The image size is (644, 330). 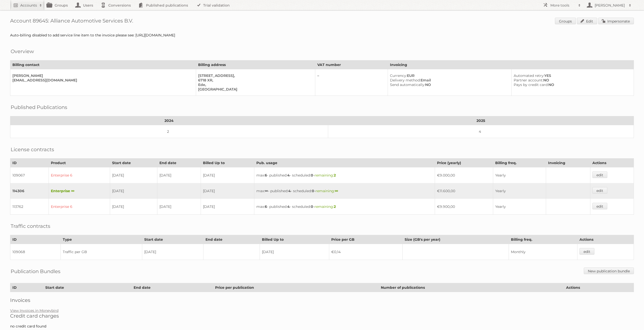 What do you see at coordinates (464, 163) in the screenshot?
I see `th: Price (yearly)` at bounding box center [464, 163].